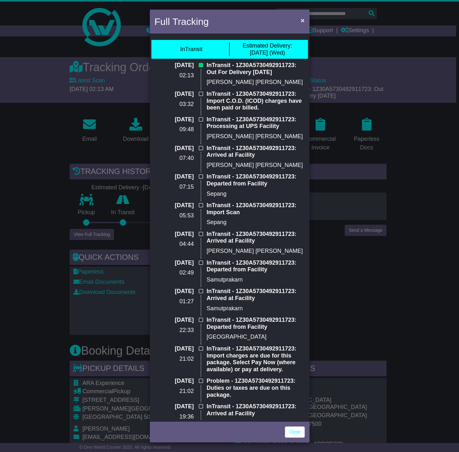  I want to click on p: InTransit - 1Z30A5730492911723: Import C.O.D. (ICOD) charges have been paid or billed., so click(255, 101).